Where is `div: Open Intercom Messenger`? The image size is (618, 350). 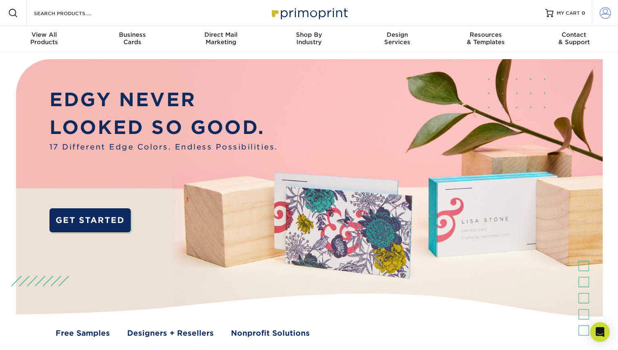
div: Open Intercom Messenger is located at coordinates (600, 332).